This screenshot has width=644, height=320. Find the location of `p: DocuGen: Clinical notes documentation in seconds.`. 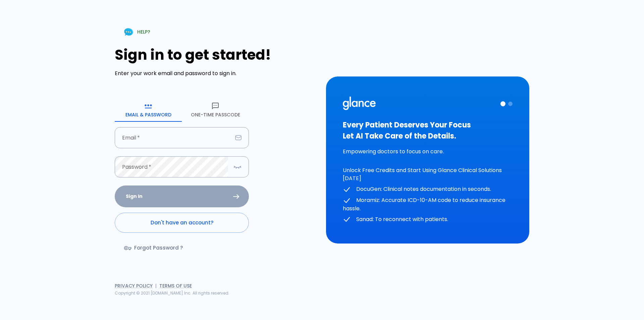

p: DocuGen: Clinical notes documentation in seconds. is located at coordinates (428, 189).